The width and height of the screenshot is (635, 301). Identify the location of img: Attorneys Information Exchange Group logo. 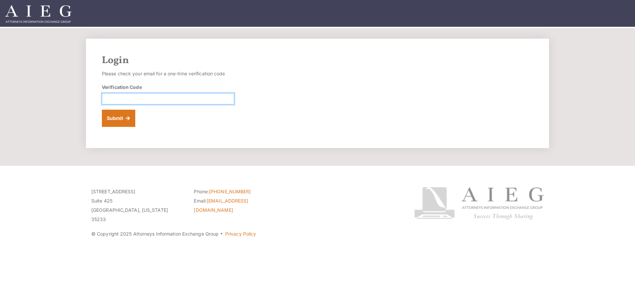
(479, 203).